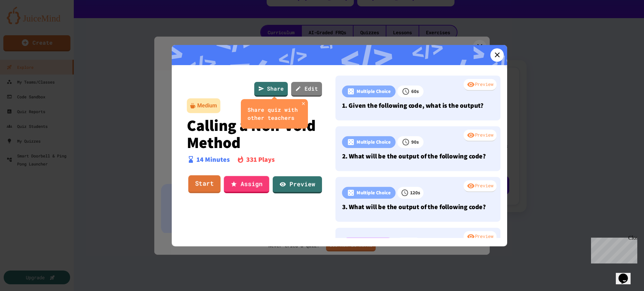  Describe the element at coordinates (307, 90) in the screenshot. I see `a: Edit` at that location.